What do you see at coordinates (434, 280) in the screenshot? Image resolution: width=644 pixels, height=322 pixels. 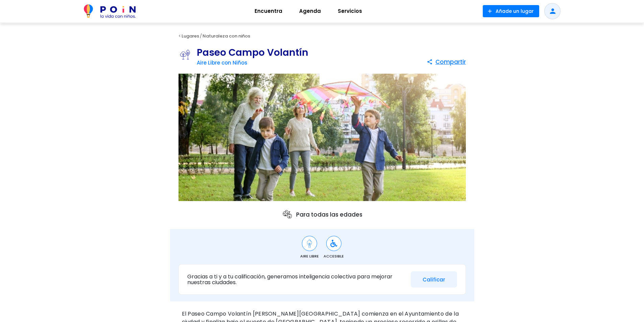 I see `button: Calificar` at bounding box center [434, 280].